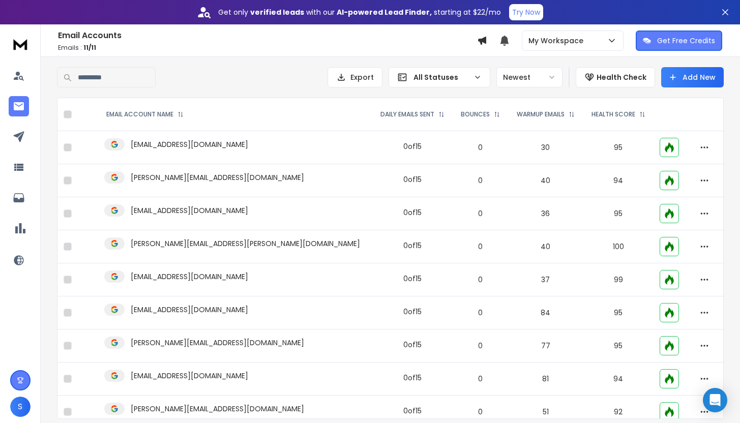 The width and height of the screenshot is (740, 423). Describe the element at coordinates (546, 313) in the screenshot. I see `td: 84` at that location.